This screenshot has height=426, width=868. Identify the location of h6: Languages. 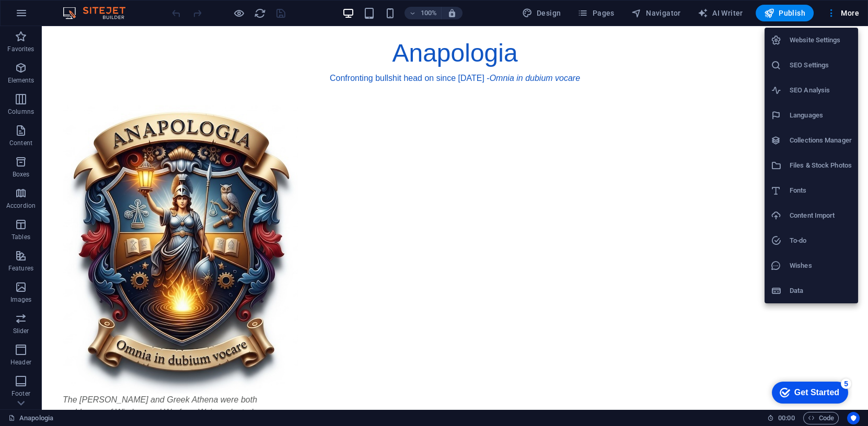
(820, 116).